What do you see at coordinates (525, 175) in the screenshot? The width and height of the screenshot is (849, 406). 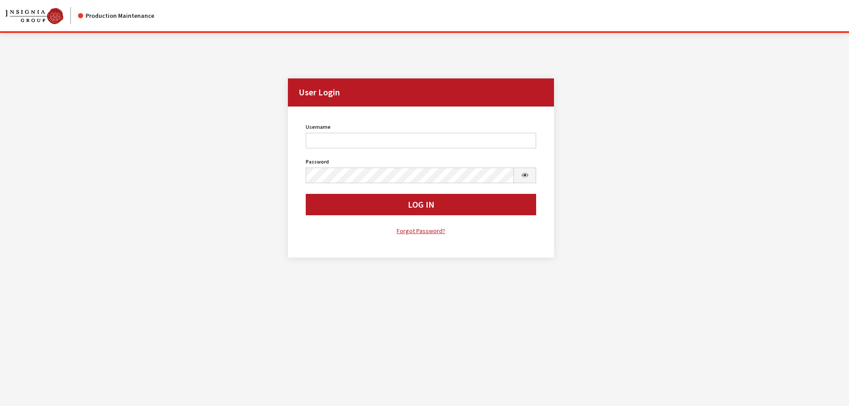 I see `button: Show Password` at bounding box center [525, 175].